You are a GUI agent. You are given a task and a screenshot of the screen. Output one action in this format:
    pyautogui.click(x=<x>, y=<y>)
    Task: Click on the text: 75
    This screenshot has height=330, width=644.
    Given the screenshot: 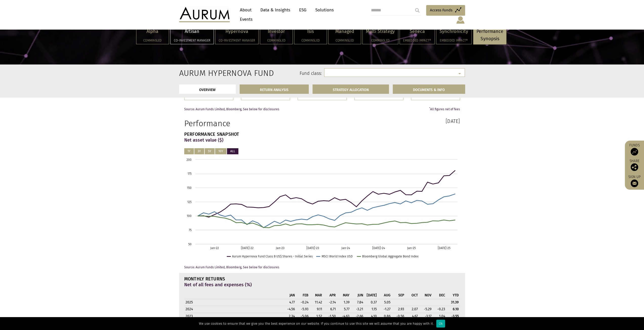 What is the action you would take?
    pyautogui.click(x=190, y=230)
    